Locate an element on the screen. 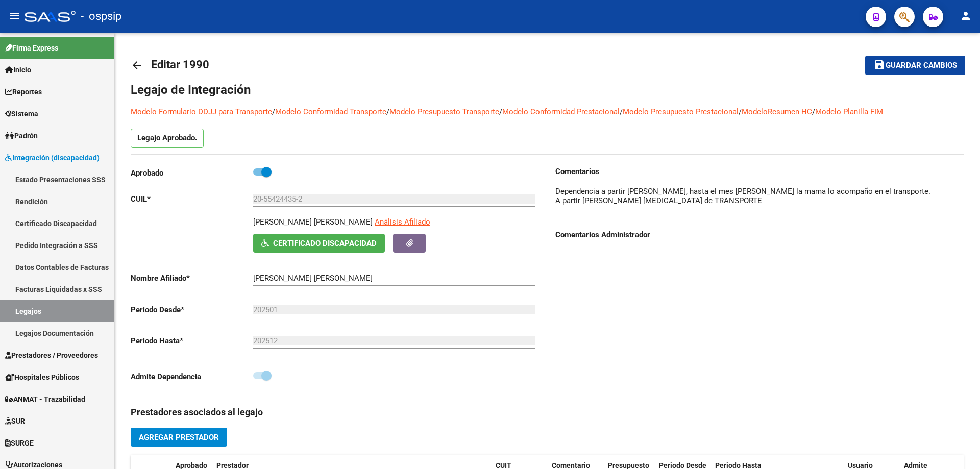 Image resolution: width=980 pixels, height=469 pixels. mat-icon: save is located at coordinates (879, 64).